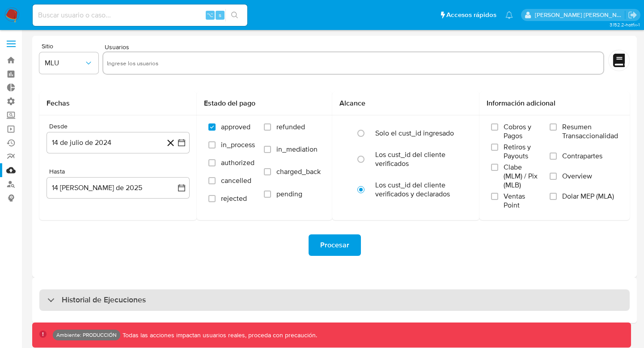 Image resolution: width=644 pixels, height=348 pixels. Describe the element at coordinates (220, 15) in the screenshot. I see `span: s` at that location.